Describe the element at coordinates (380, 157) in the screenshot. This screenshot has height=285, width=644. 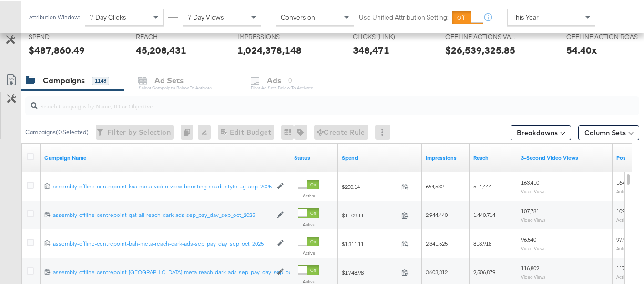
I see `a: The total amount spent to date.` at that location.